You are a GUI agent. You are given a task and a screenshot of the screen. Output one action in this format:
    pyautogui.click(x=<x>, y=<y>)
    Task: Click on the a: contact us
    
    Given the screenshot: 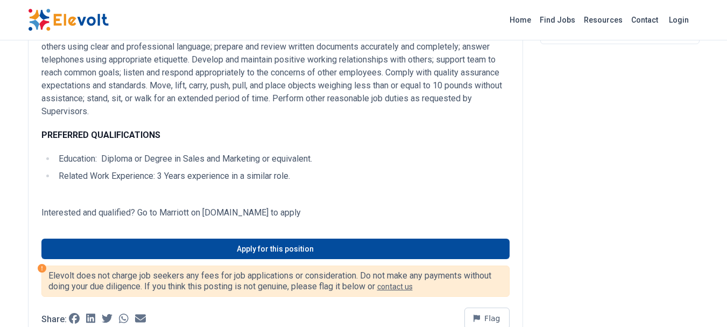 What is the action you would take?
    pyautogui.click(x=395, y=286)
    